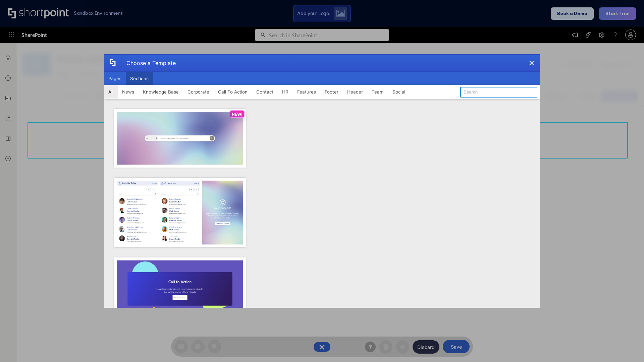 The image size is (644, 362). Describe the element at coordinates (627, 346) in the screenshot. I see `div: Chat Widget` at that location.